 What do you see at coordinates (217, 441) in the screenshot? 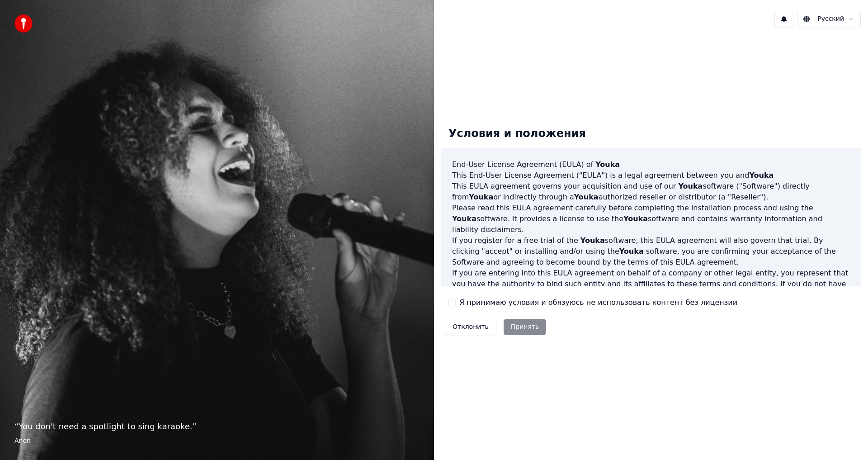
I see `footer: Anon` at bounding box center [217, 441].